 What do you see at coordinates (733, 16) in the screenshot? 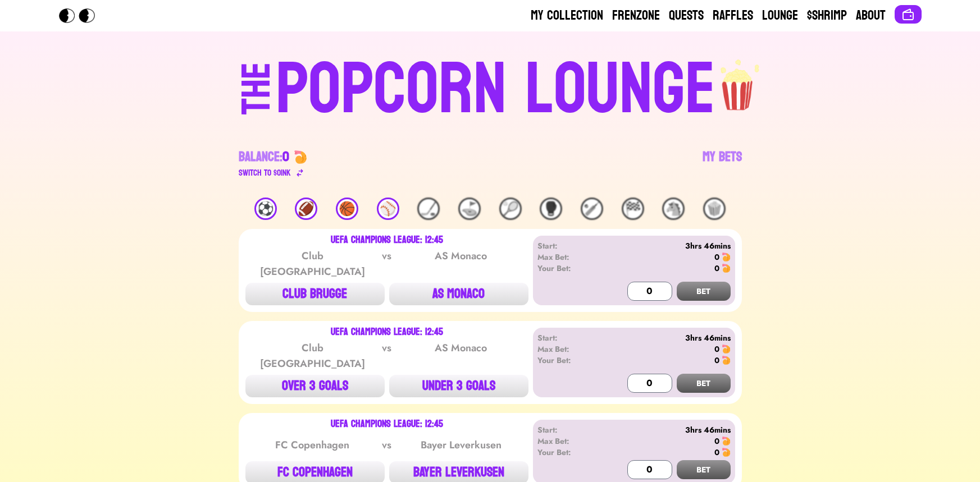
I see `a: Raffles` at bounding box center [733, 16].